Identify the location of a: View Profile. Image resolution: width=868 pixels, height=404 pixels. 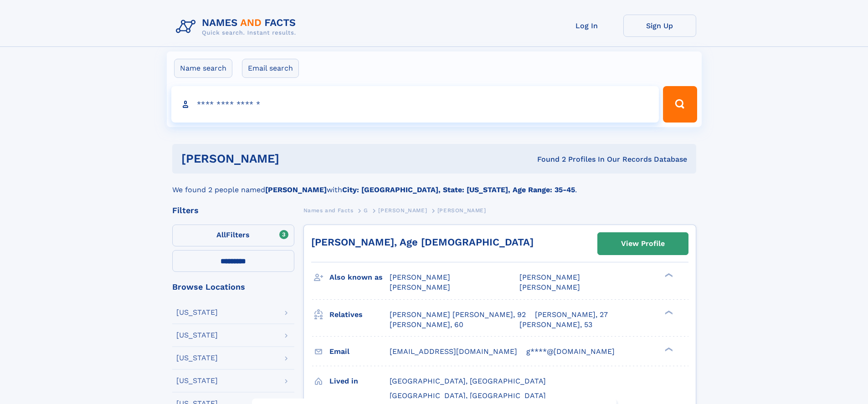
(643, 244).